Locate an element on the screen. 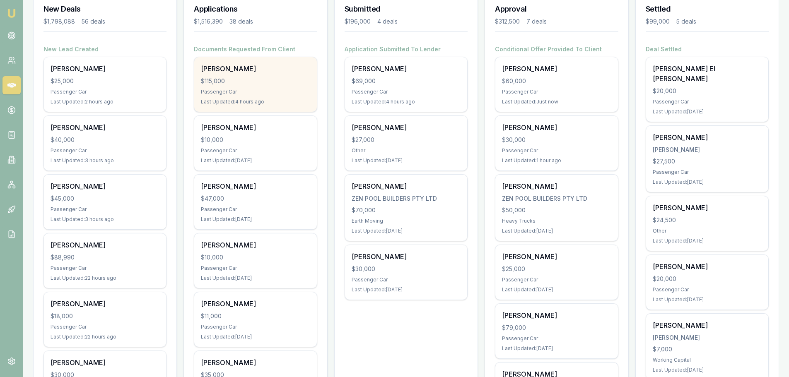 This screenshot has height=377, width=789. h3: Applications is located at coordinates (255, 9).